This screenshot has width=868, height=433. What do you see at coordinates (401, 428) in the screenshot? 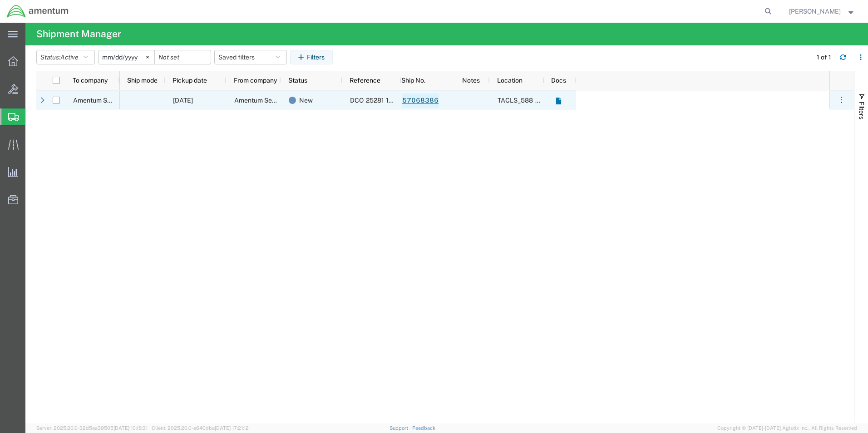
I see `a: Support` at bounding box center [401, 428].